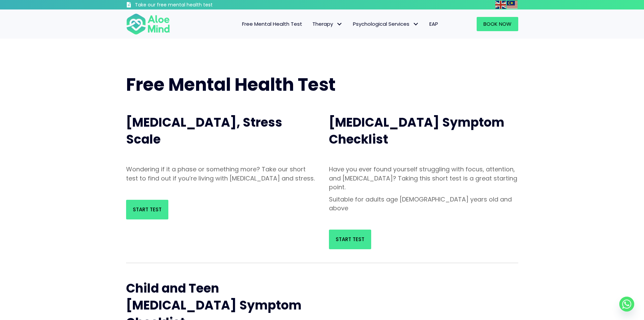 Image resolution: width=644 pixels, height=320 pixels. What do you see at coordinates (272, 24) in the screenshot?
I see `a: Free Mental Health Test` at bounding box center [272, 24].